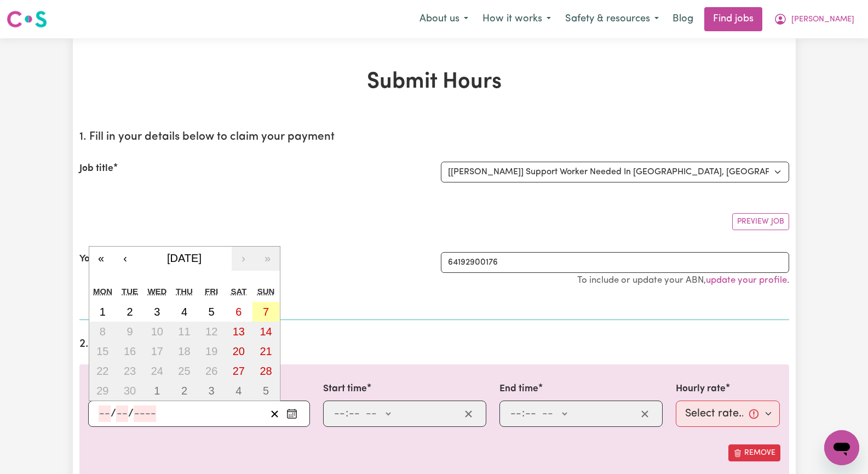 Image resolution: width=868 pixels, height=474 pixels. Describe the element at coordinates (239, 311) in the screenshot. I see `button: September 6, 2025` at that location.